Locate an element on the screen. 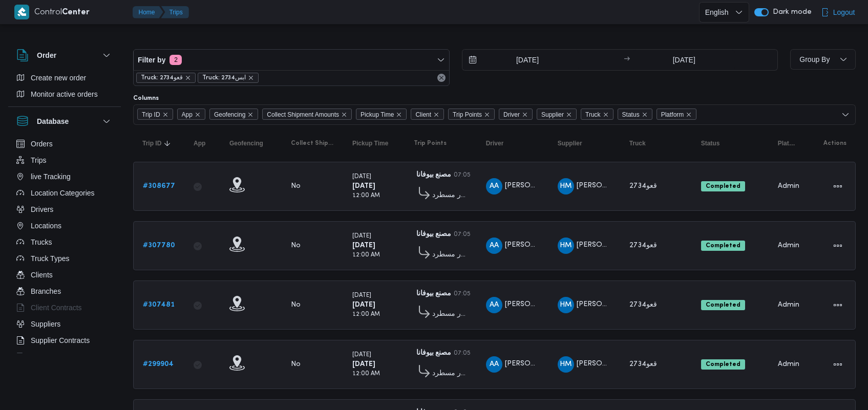  button: Geofencing is located at coordinates (251, 144).